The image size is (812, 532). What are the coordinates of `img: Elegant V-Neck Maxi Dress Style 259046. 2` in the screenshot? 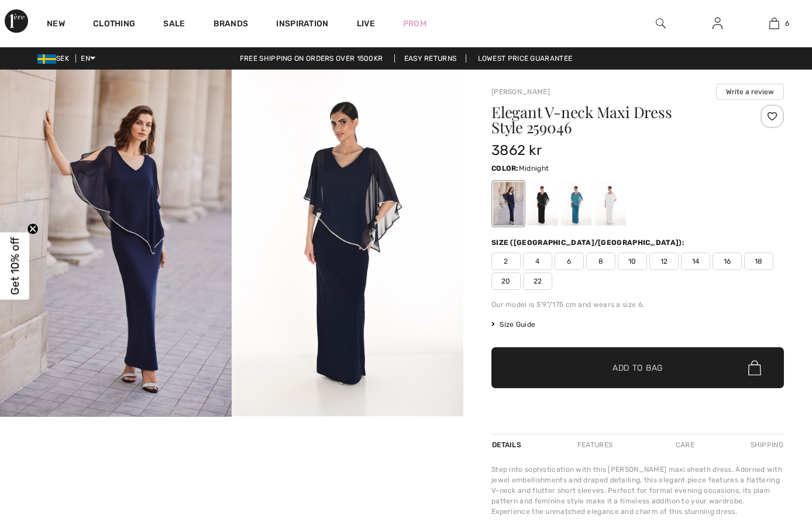 It's located at (347, 243).